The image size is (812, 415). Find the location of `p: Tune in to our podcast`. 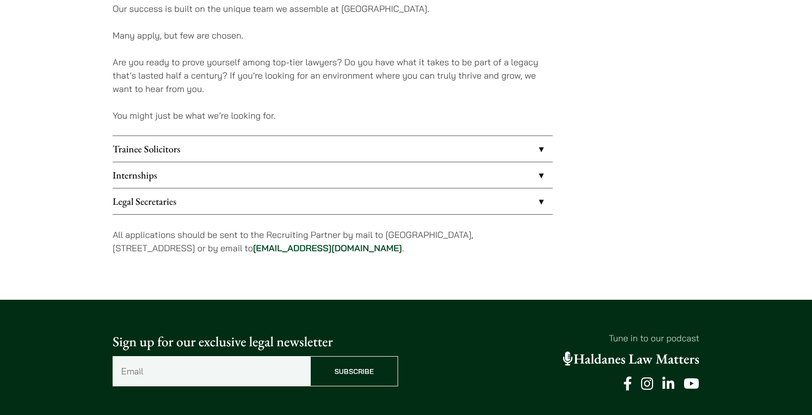

p: Tune in to our podcast is located at coordinates (557, 338).